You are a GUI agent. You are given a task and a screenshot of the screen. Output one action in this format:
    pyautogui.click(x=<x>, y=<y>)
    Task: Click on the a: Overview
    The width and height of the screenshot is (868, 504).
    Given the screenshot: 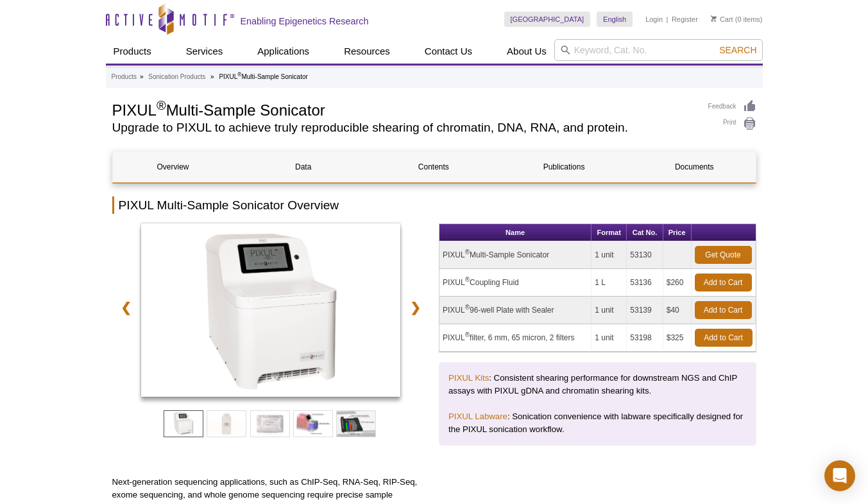 What is the action you would take?
    pyautogui.click(x=173, y=167)
    